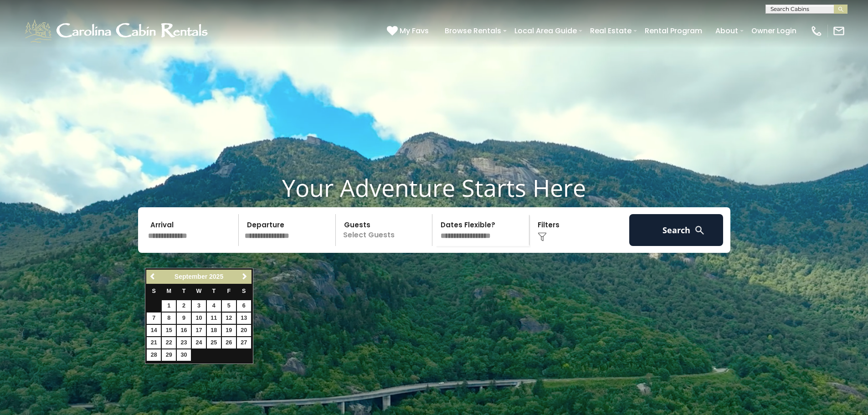 Image resolution: width=868 pixels, height=415 pixels. I want to click on img: White-1-1-2.png, so click(117, 31).